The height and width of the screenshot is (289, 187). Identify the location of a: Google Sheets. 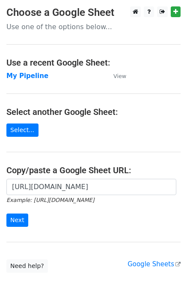
(154, 264).